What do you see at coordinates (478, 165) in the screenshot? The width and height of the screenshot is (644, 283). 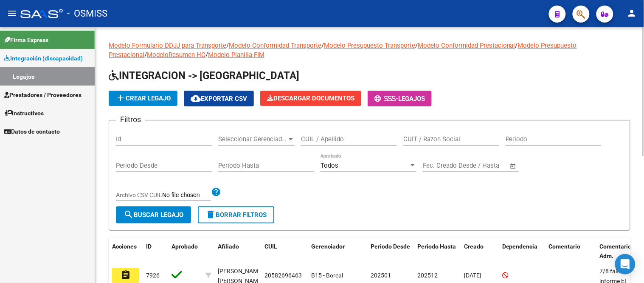 I see `input: End date` at bounding box center [478, 165].